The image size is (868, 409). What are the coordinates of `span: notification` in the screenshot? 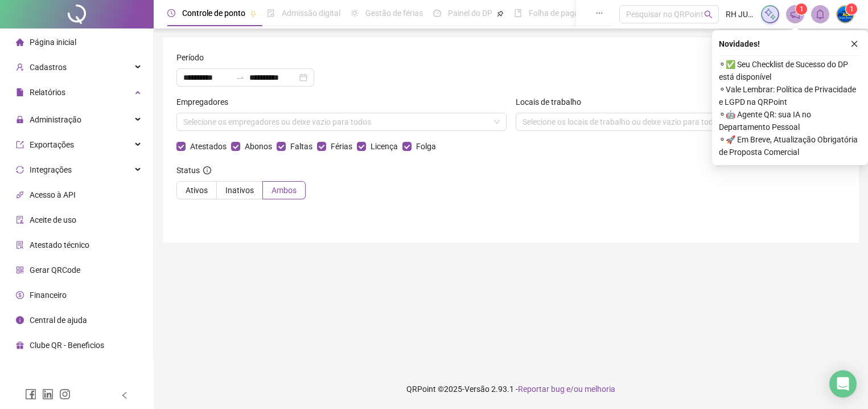 It's located at (795, 15).